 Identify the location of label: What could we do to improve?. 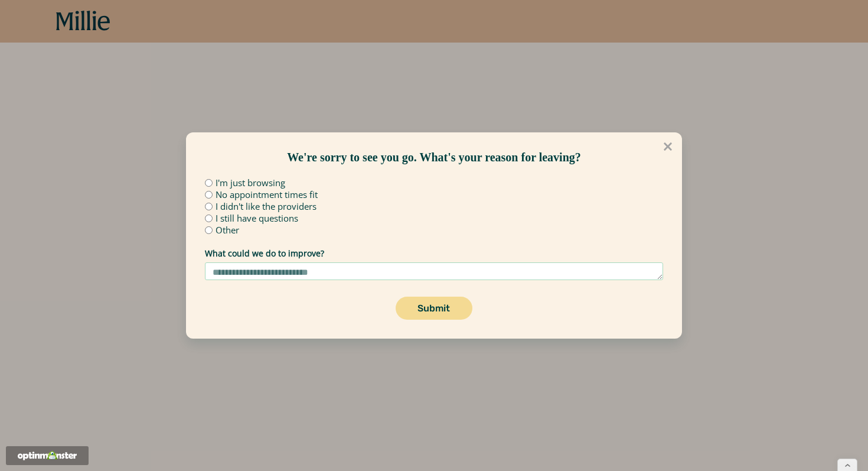
(434, 253).